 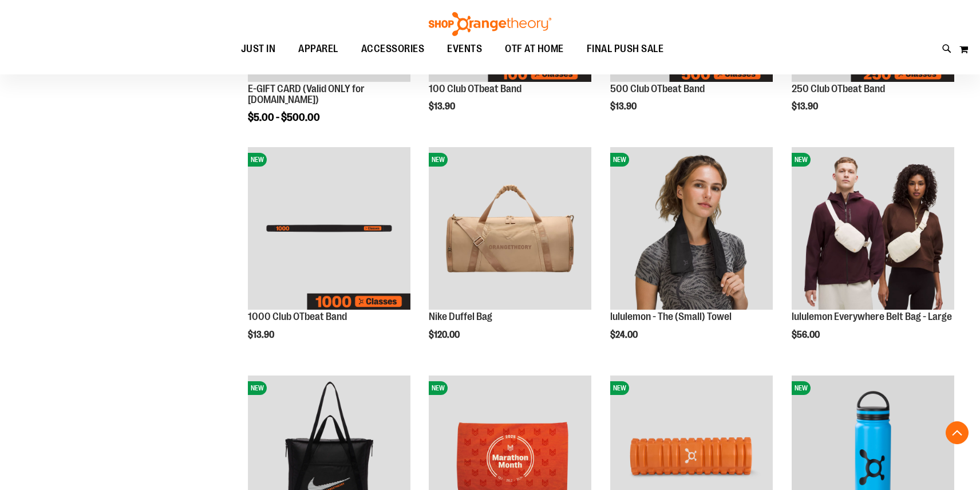 What do you see at coordinates (475, 89) in the screenshot?
I see `a: 100 Club OTbeat Band` at bounding box center [475, 89].